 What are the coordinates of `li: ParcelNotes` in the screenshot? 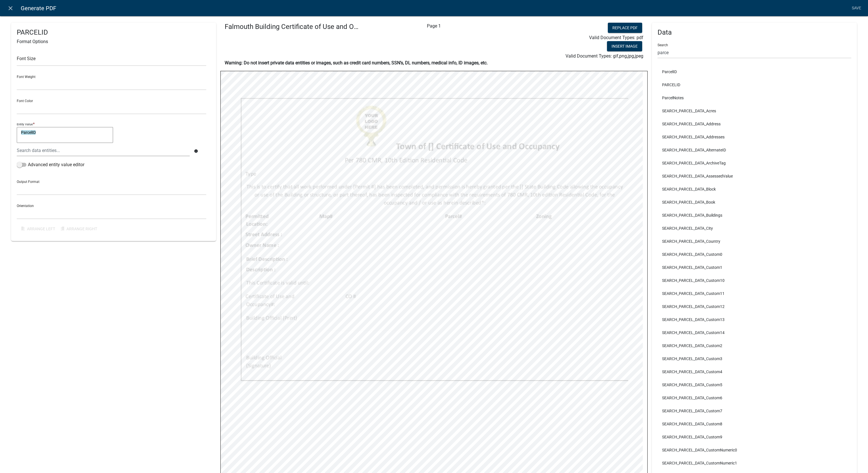 It's located at (754, 98).